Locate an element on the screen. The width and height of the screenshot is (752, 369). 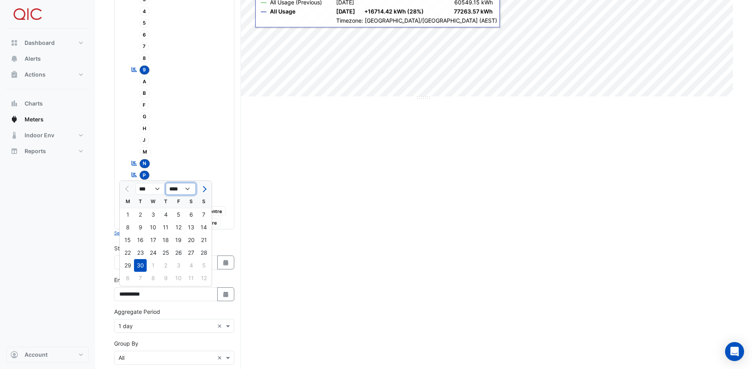
span: 4 is located at coordinates (145, 11).